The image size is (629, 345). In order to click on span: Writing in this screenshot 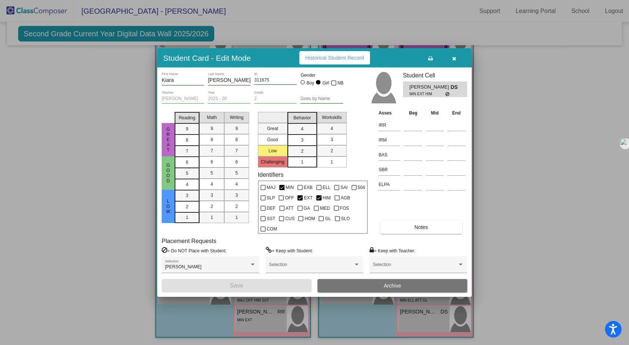, I will do `click(237, 117)`.